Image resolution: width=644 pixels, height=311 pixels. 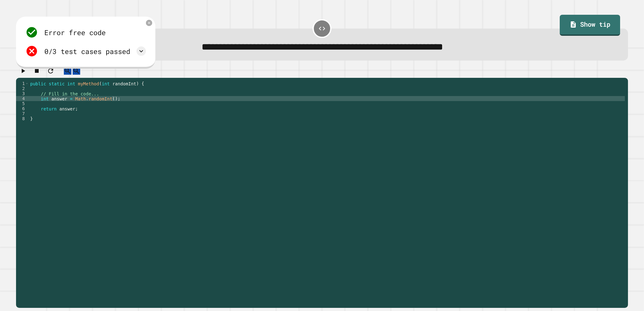 What do you see at coordinates (75, 32) in the screenshot?
I see `div: Error free code` at bounding box center [75, 32].